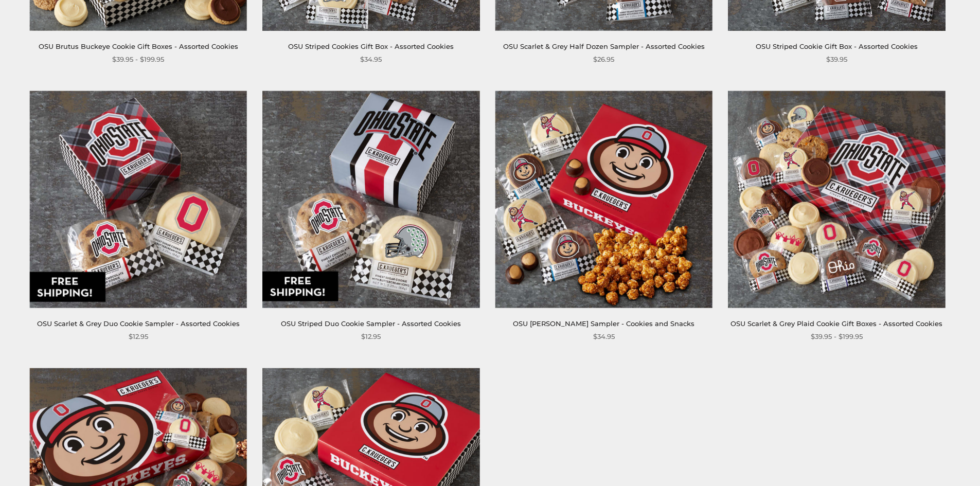 This screenshot has width=980, height=486. I want to click on a: OSU Brutus Buckeye Sampler - Cookies and Snacks, so click(604, 199).